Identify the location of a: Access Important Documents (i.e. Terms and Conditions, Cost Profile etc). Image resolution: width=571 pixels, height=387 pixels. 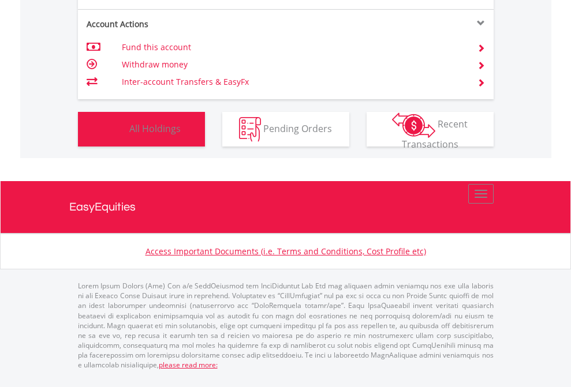
(286, 251).